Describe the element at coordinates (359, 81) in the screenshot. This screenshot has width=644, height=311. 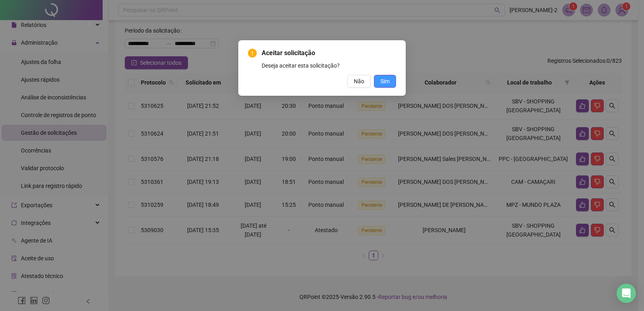
I see `span: Não` at that location.